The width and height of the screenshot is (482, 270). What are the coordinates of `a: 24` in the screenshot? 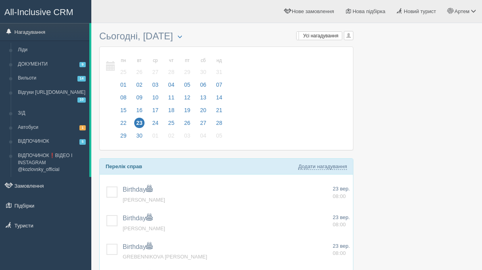 It's located at (155, 125).